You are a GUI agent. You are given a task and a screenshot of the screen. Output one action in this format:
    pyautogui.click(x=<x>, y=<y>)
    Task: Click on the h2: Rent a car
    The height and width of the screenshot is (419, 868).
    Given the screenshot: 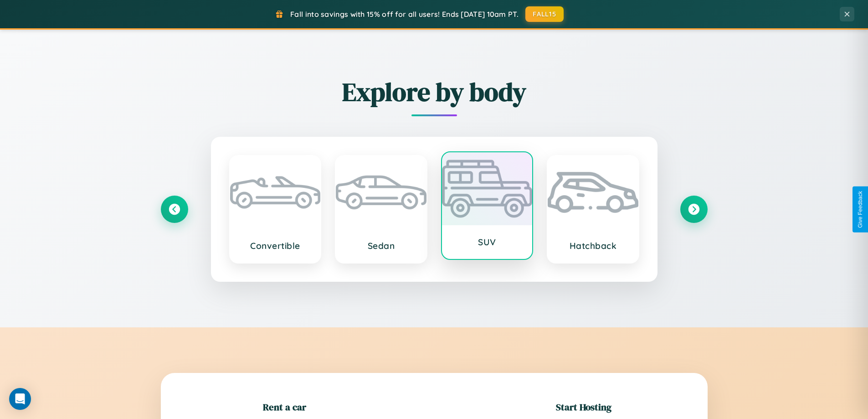 What is the action you would take?
    pyautogui.click(x=285, y=407)
    